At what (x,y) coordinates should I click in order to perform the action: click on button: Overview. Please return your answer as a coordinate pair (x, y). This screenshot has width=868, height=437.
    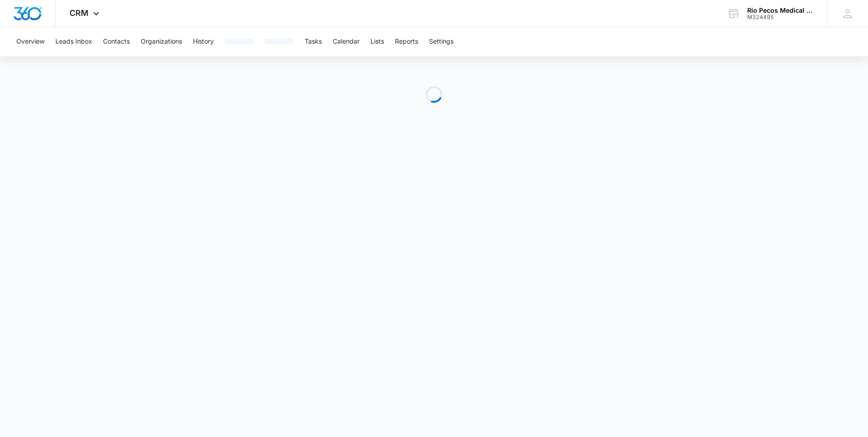
    Looking at the image, I should click on (30, 41).